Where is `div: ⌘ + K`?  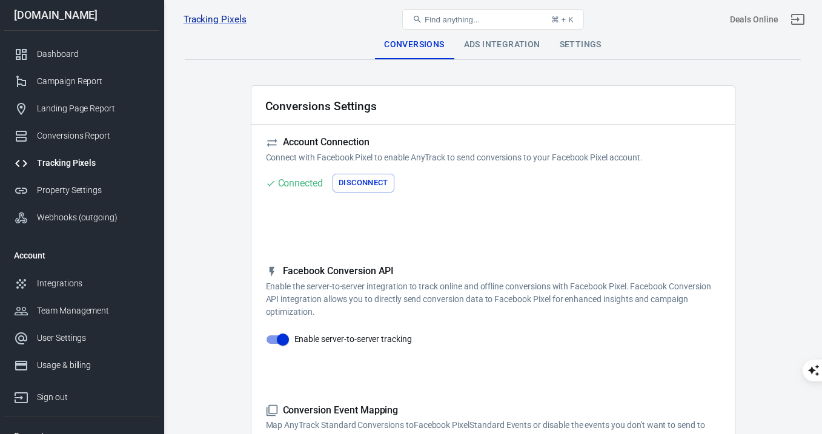
div: ⌘ + K is located at coordinates (562, 19).